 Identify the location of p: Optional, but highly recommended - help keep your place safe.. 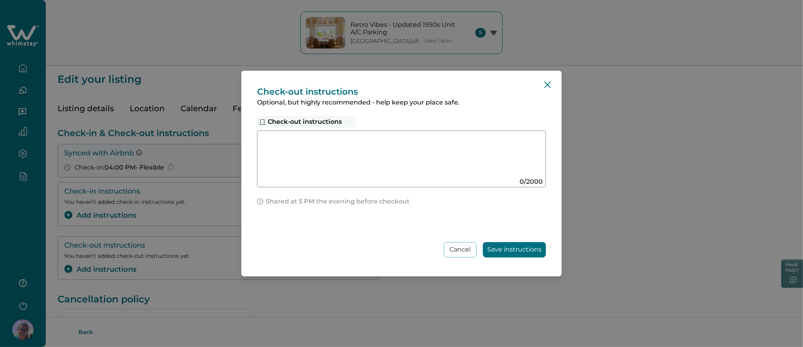
(401, 102).